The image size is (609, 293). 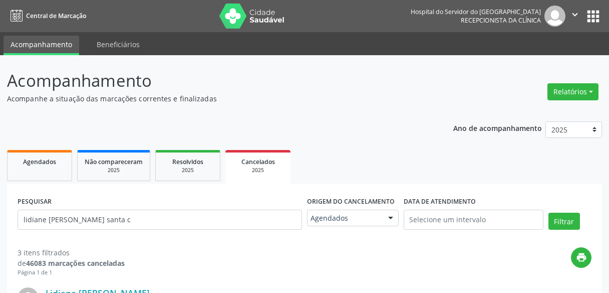 I want to click on div: Página 1 de 1, so click(x=71, y=272).